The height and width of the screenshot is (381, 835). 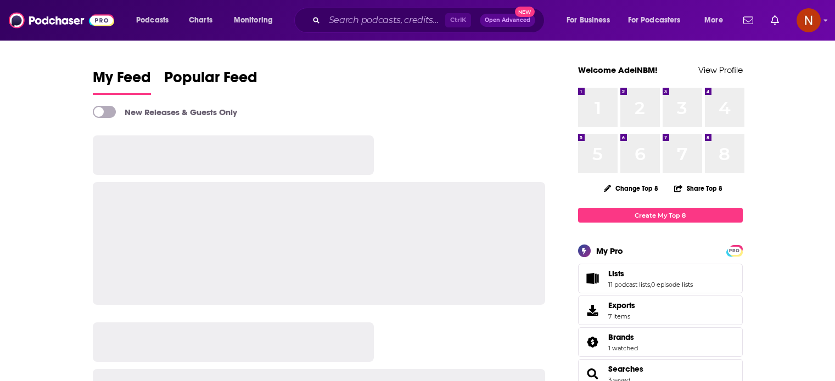 I want to click on a: 1 watched, so click(x=623, y=348).